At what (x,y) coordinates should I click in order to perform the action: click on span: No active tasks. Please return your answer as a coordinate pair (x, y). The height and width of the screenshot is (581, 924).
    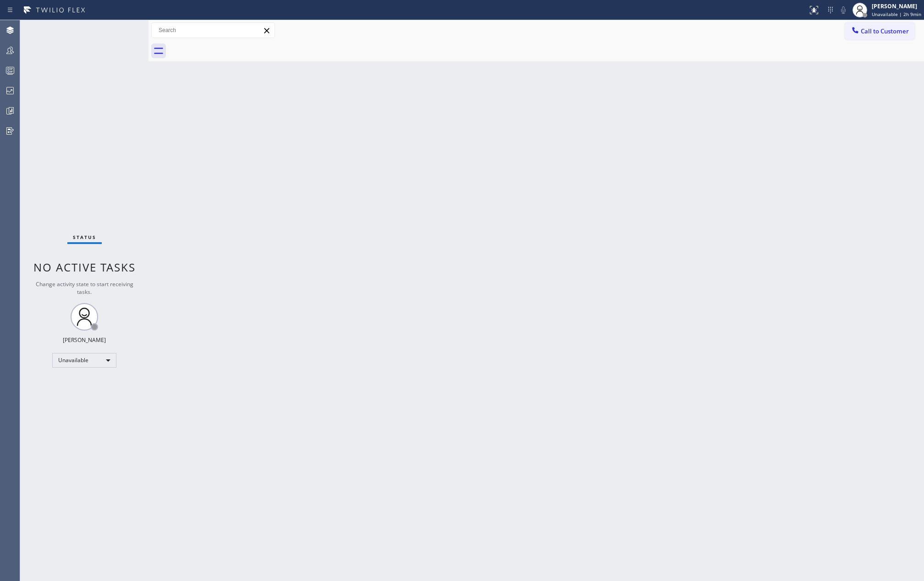
    Looking at the image, I should click on (84, 267).